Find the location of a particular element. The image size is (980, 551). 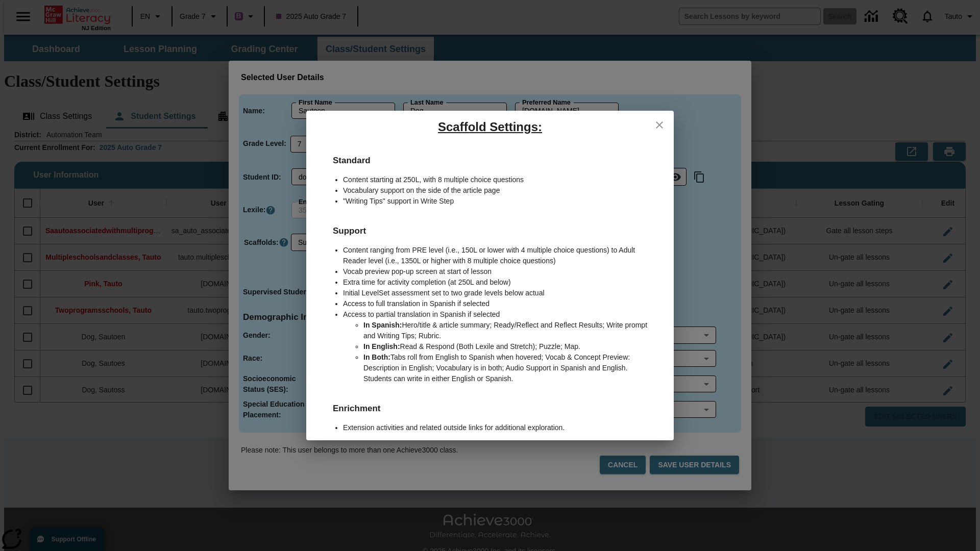

h6: Enrichment is located at coordinates (490, 403).